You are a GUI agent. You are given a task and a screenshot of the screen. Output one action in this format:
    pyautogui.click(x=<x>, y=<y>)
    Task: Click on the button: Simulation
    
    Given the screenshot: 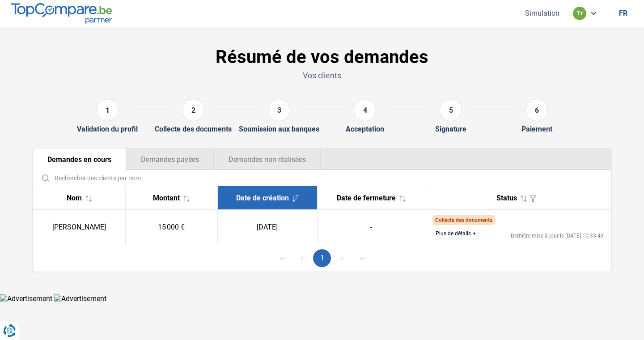 What is the action you would take?
    pyautogui.click(x=542, y=13)
    